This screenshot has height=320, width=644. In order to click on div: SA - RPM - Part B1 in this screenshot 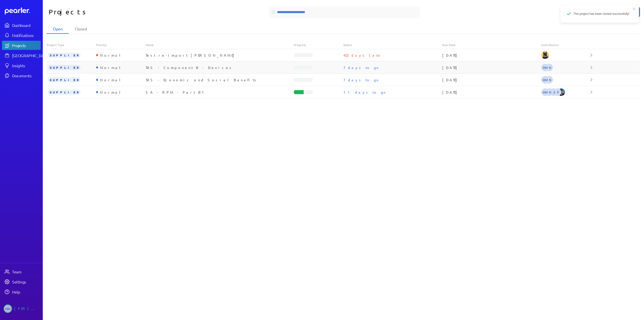, I will do `click(220, 92)`.